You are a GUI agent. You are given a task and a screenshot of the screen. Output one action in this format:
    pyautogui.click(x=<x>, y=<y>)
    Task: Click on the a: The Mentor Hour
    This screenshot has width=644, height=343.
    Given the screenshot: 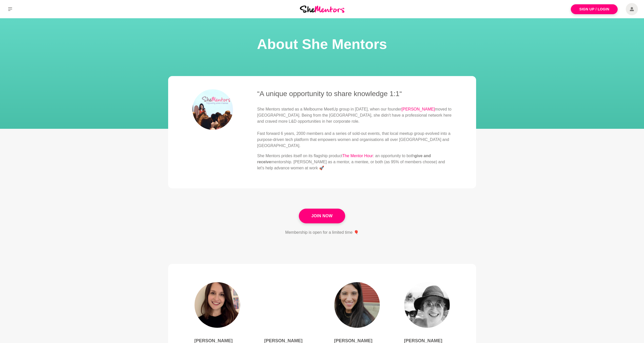 What is the action you would take?
    pyautogui.click(x=358, y=156)
    